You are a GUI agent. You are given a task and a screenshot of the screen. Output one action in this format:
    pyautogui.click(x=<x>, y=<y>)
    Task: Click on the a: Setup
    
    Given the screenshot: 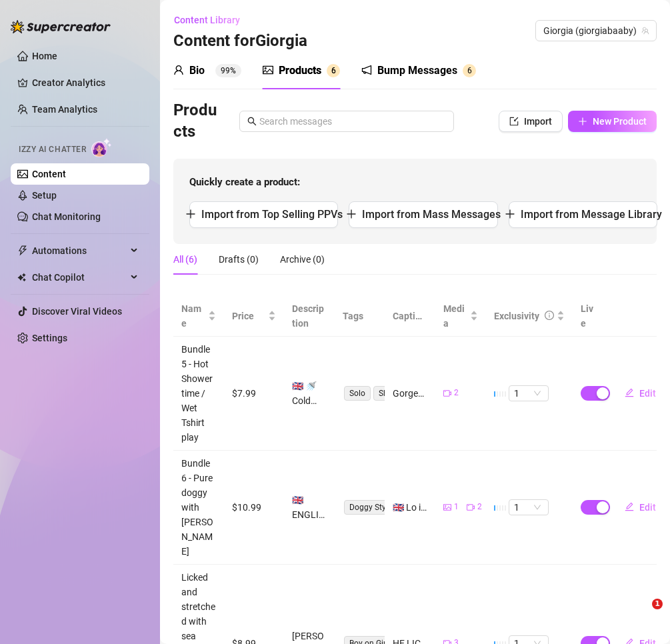 What is the action you would take?
    pyautogui.click(x=44, y=195)
    